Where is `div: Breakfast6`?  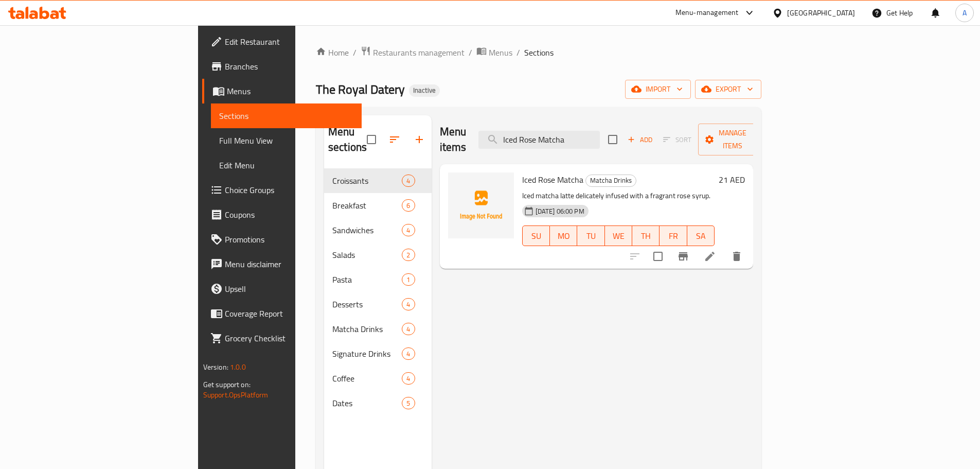
div: Breakfast6 is located at coordinates (378, 205).